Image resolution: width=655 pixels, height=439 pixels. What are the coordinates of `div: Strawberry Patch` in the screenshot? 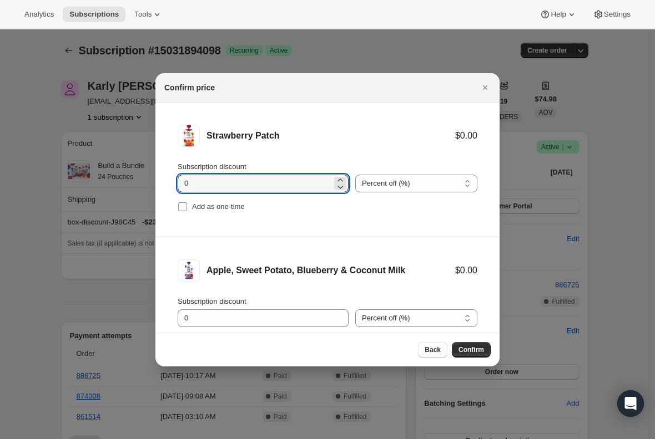 It's located at (331, 136).